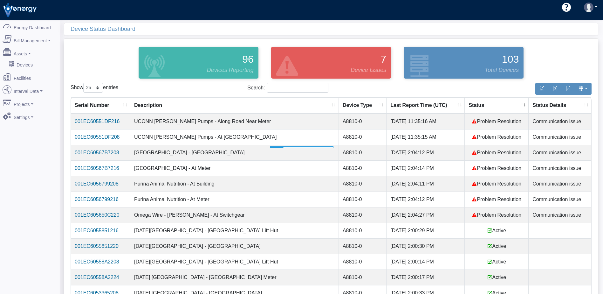  What do you see at coordinates (334, 29) in the screenshot?
I see `div: Device Status Dashboard` at bounding box center [334, 29].